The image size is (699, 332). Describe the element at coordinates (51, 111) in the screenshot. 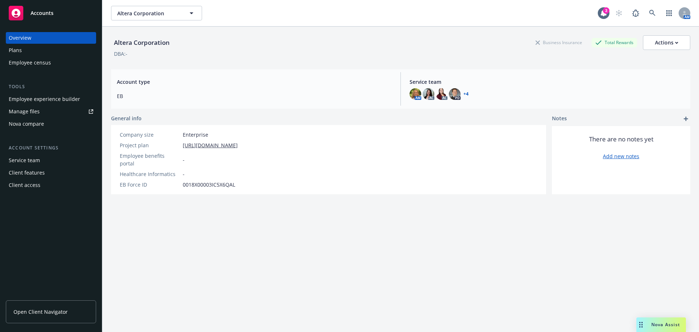

I see `a: Manage files` at that location.